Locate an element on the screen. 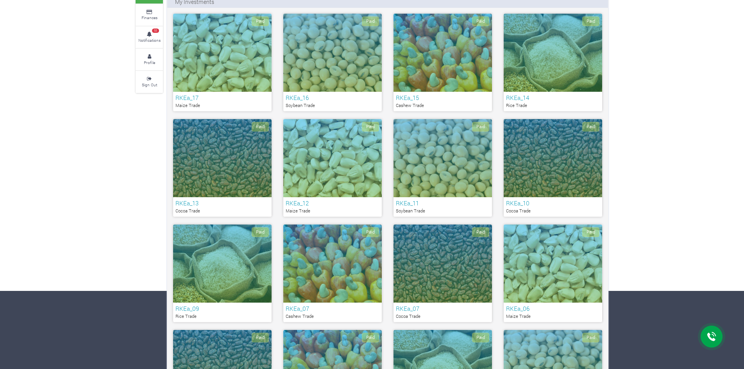  h6: RKEa_16 is located at coordinates (332, 98).